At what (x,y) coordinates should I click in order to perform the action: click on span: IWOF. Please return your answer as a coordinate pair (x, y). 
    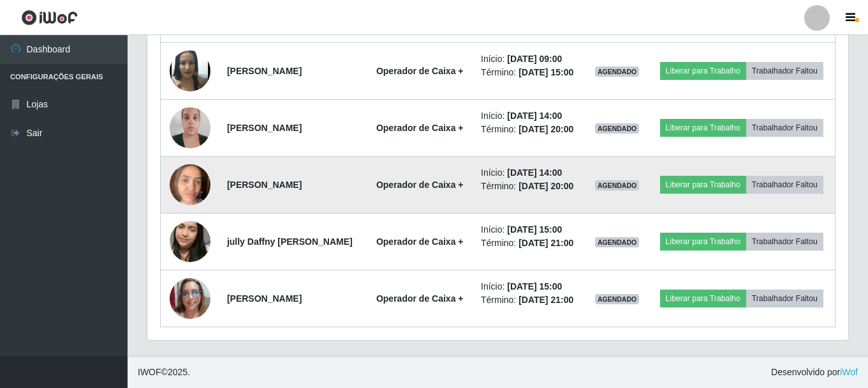
    Looking at the image, I should click on (149, 372).